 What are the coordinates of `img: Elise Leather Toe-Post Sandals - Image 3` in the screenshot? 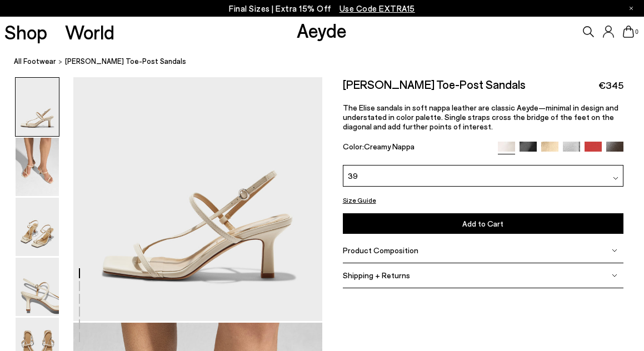 It's located at (37, 227).